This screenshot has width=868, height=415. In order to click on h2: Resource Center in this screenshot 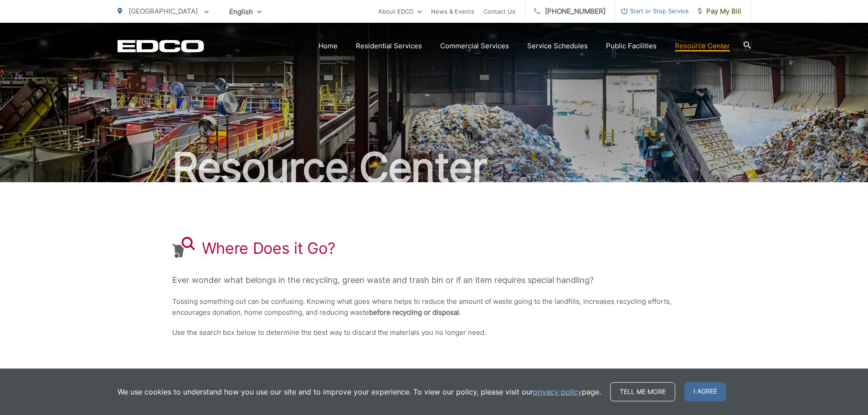, I will do `click(434, 168)`.